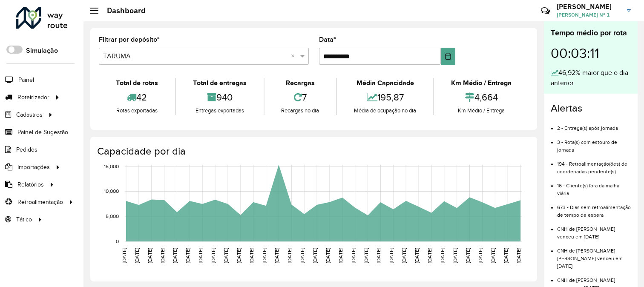 This screenshot has width=644, height=287. What do you see at coordinates (220, 111) in the screenshot?
I see `div: Entregas exportadas` at bounding box center [220, 111].